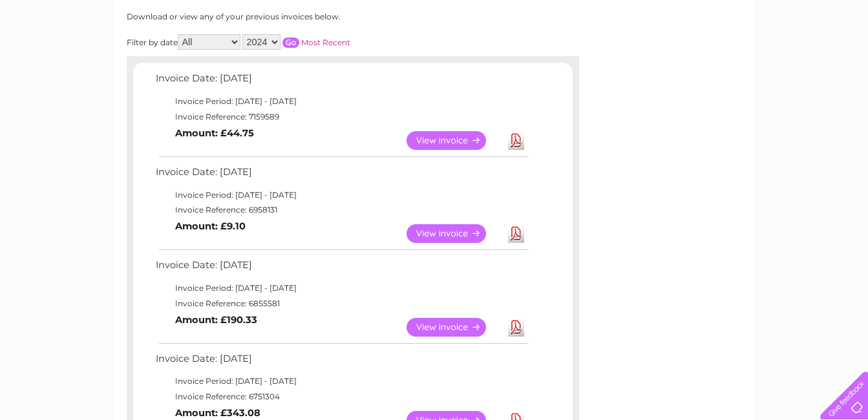  Describe the element at coordinates (653, 59) in the screenshot. I see `a: Water` at that location.